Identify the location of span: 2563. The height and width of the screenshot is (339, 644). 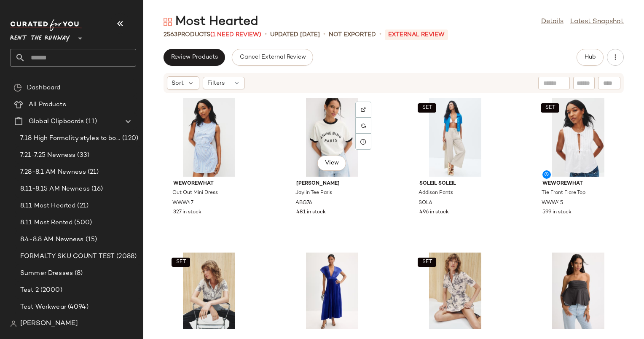
(171, 35).